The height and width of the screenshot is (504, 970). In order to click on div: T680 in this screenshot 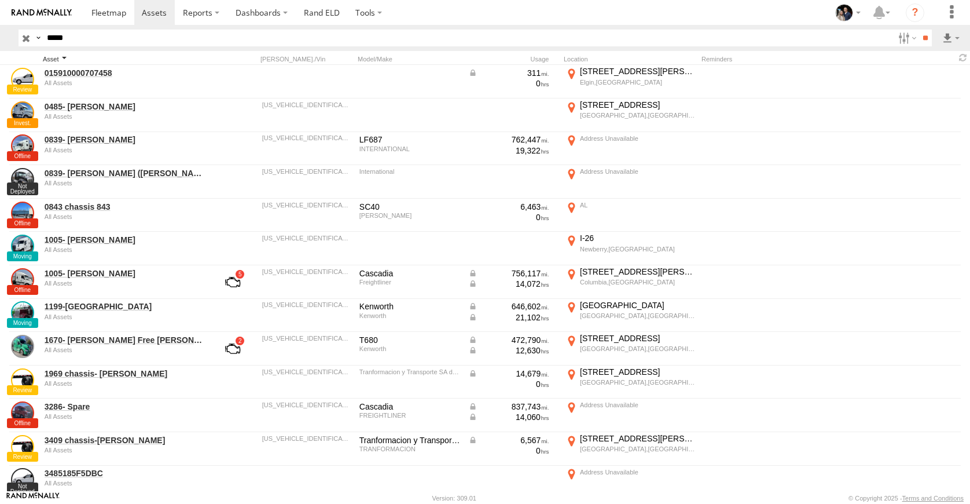, I will do `click(410, 340)`.